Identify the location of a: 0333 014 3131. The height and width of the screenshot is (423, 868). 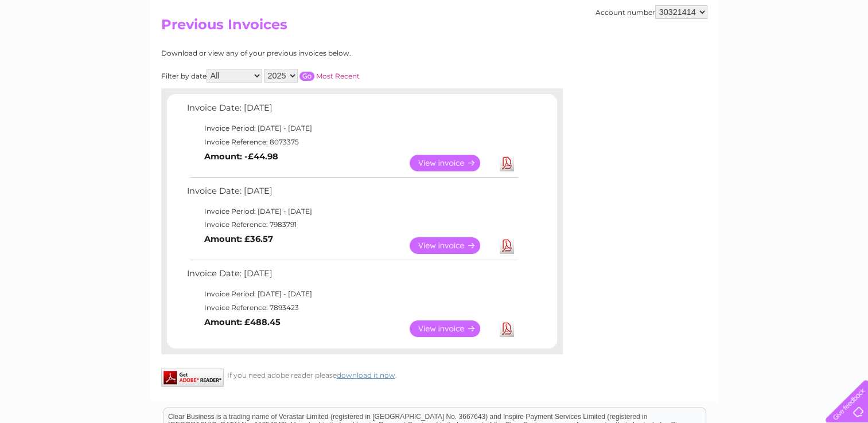
(691, 12).